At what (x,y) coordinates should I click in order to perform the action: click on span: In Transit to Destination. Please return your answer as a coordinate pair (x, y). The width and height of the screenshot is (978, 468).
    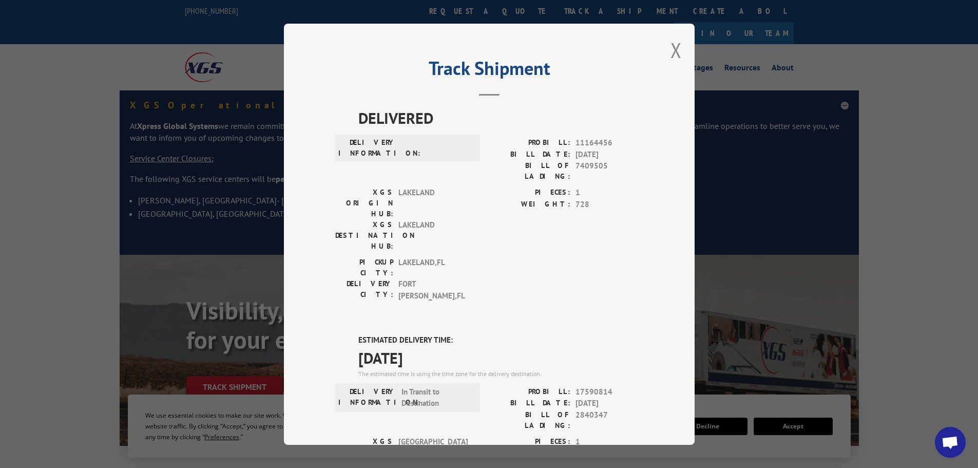
    Looking at the image, I should click on (436, 397).